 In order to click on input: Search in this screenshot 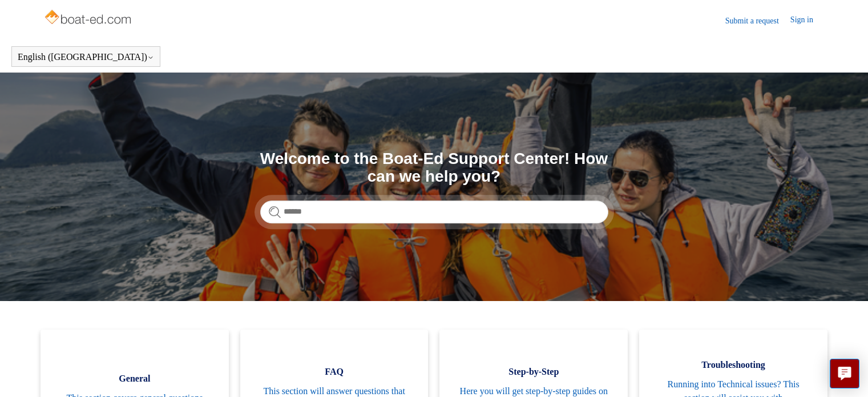, I will do `click(434, 212)`.